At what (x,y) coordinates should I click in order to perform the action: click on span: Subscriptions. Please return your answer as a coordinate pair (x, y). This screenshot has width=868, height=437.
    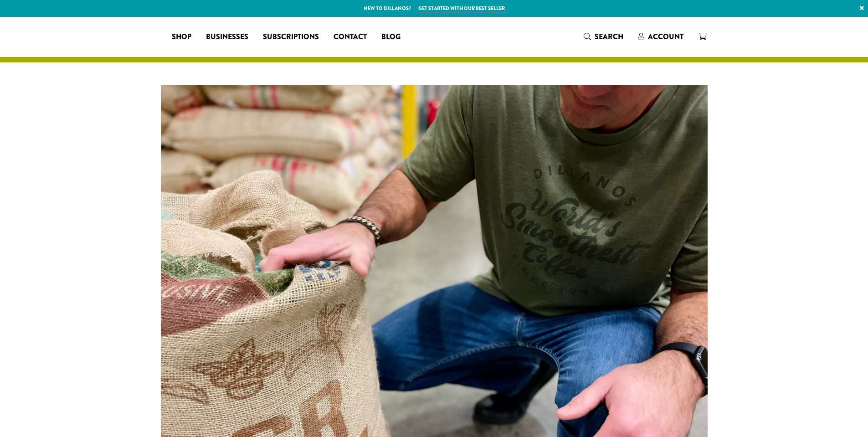
    Looking at the image, I should click on (291, 37).